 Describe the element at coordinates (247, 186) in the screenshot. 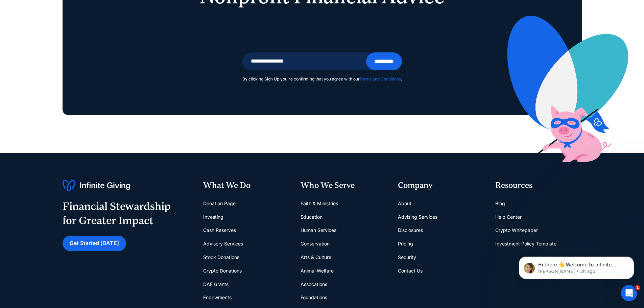

I see `div: What We Do` at that location.